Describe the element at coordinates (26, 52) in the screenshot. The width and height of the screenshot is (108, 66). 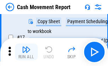
I see `button: Run All` at that location.